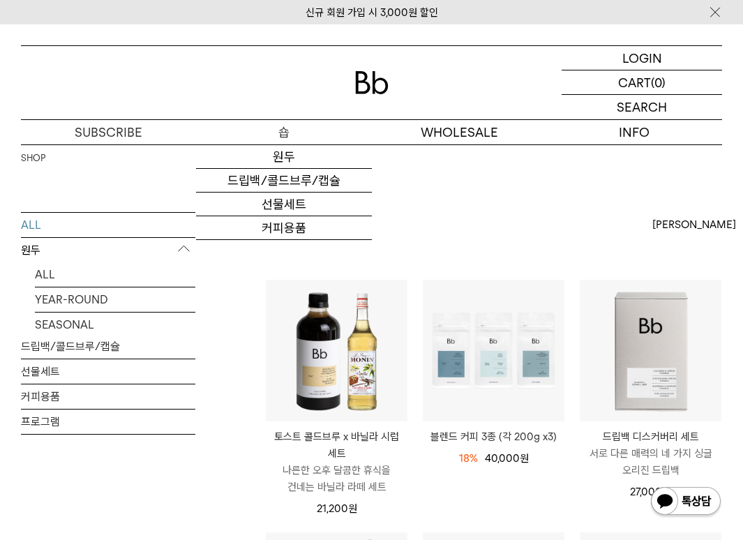  Describe the element at coordinates (493, 350) in the screenshot. I see `img: 블렌드 커피 3종 (각 200g x3)` at that location.